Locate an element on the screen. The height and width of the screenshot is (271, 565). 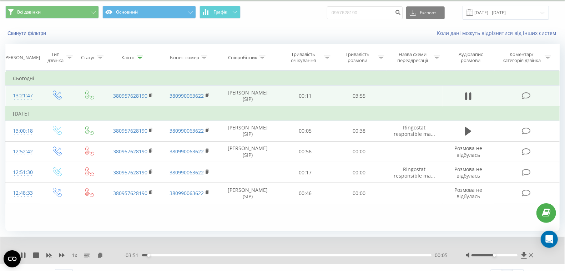
div: Аудіозапис розмови is located at coordinates (471, 57).